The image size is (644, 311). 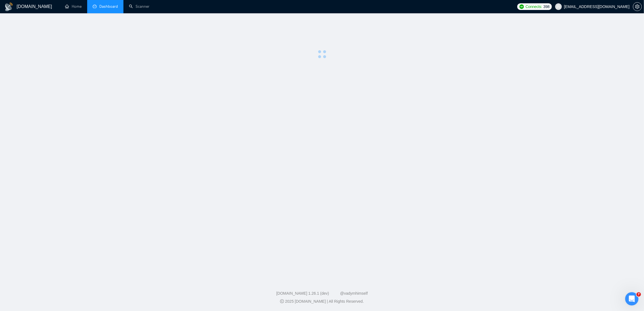 What do you see at coordinates (139, 7) in the screenshot?
I see `a: searchScanner` at bounding box center [139, 7].